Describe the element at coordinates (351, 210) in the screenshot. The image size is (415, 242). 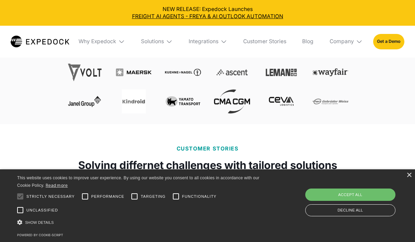
I see `div: Decline all` at that location.